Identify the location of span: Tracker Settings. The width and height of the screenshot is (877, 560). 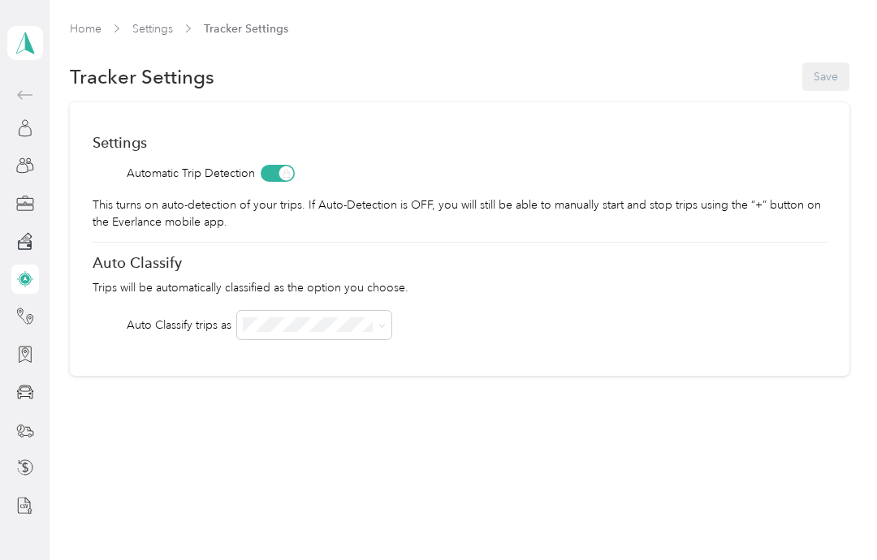
(246, 28).